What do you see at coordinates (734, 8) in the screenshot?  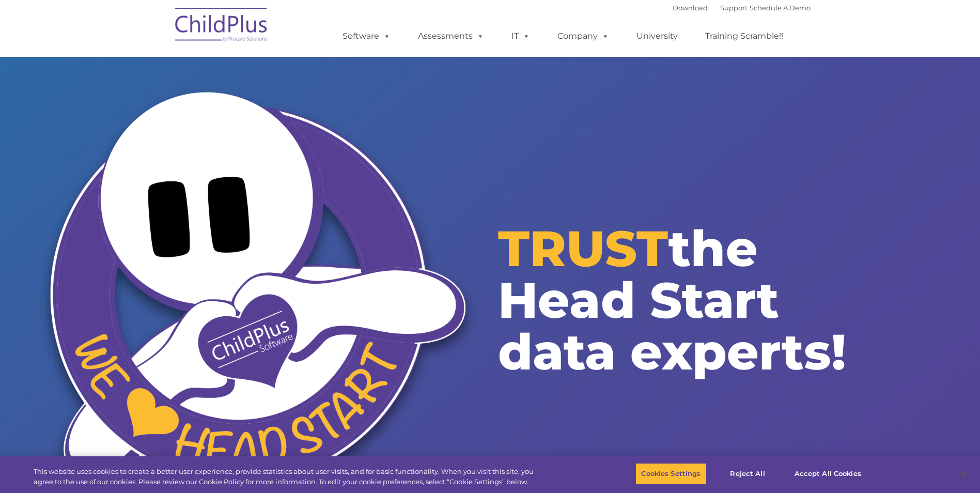 I see `a: Support` at bounding box center [734, 8].